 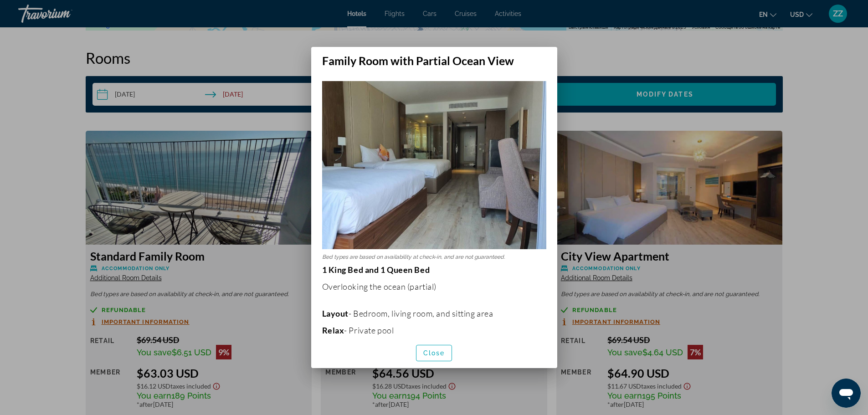 I want to click on b: Layout, so click(x=335, y=313).